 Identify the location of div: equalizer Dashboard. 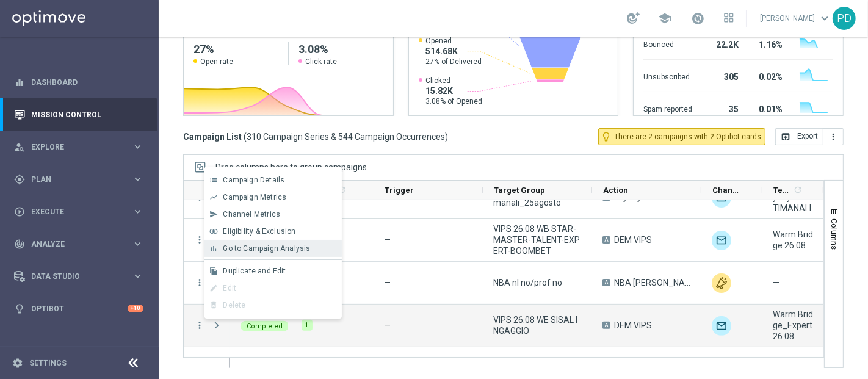
(78, 82).